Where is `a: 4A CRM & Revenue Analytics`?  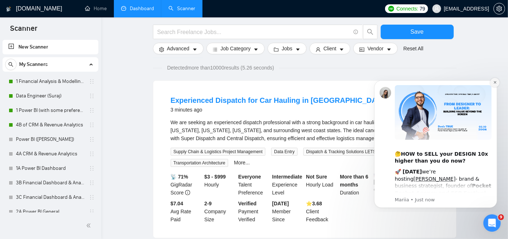
a: 4A CRM & Revenue Analytics is located at coordinates (50, 154).